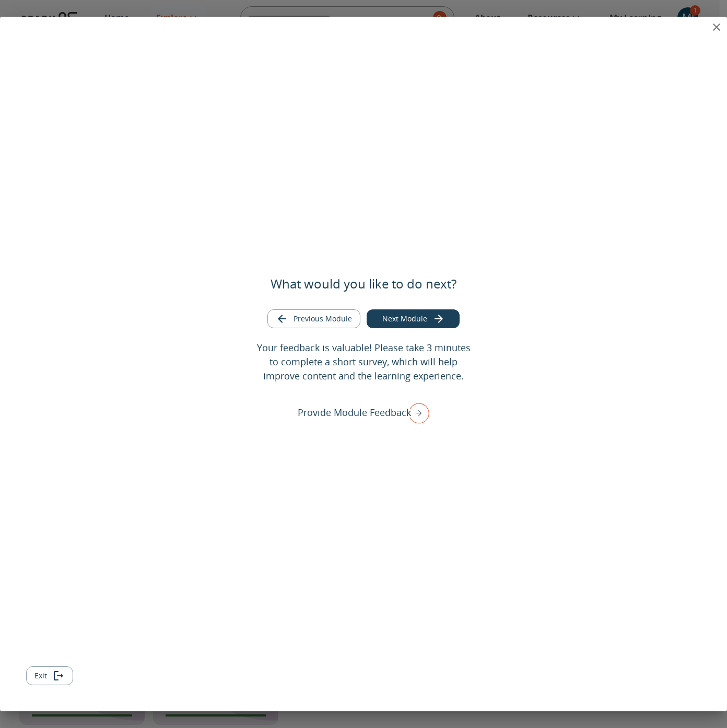  Describe the element at coordinates (363, 413) in the screenshot. I see `div: Provide Module Feedback` at that location.